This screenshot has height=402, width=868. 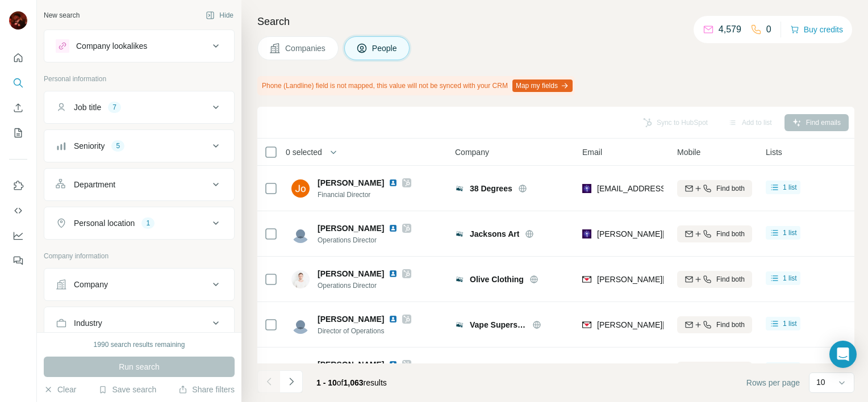 What do you see at coordinates (291, 381) in the screenshot?
I see `button: Navigate to next page` at bounding box center [291, 381].